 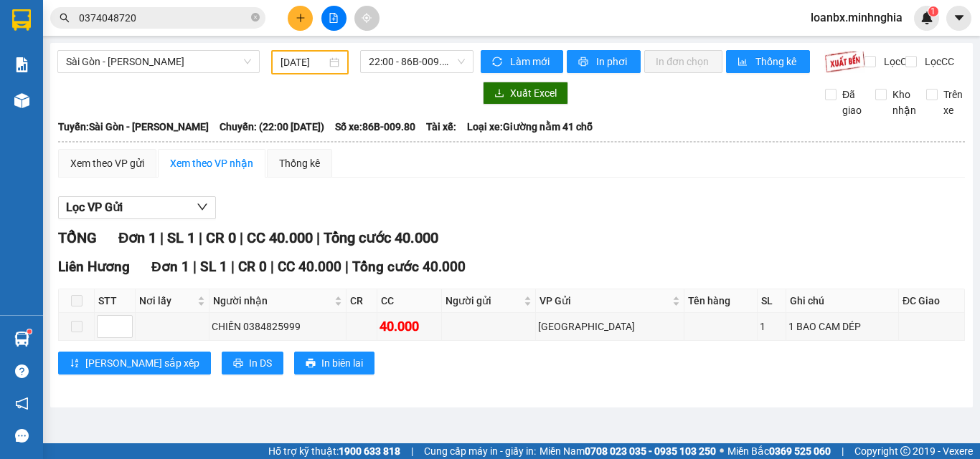 What do you see at coordinates (367, 18) in the screenshot?
I see `span: aim` at bounding box center [367, 18].